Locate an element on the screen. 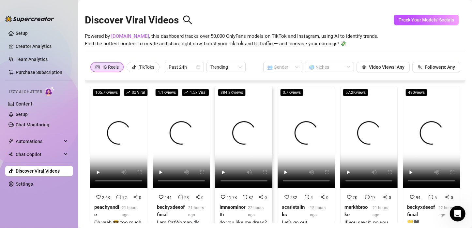 Image resolution: width=472 pixels, height=228 pixels. div: Instructions to set up Izzy AI is located at coordinates (56, 148).